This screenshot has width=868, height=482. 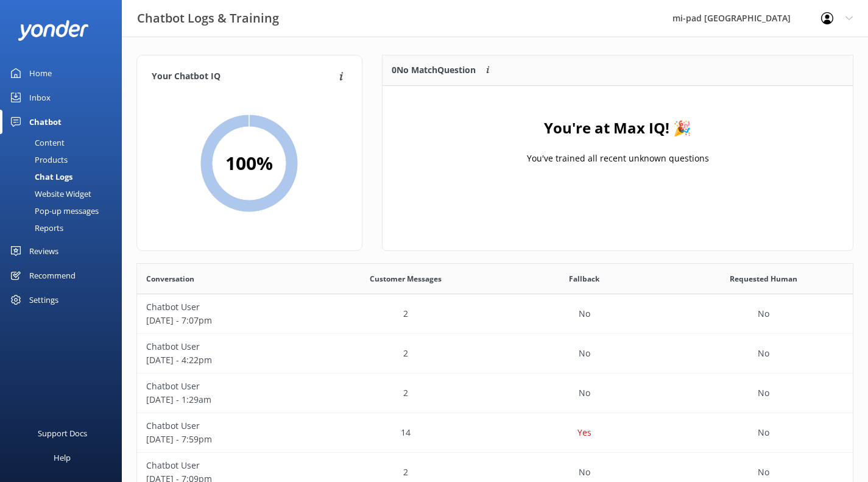 I want to click on div: Chatbot, so click(x=45, y=122).